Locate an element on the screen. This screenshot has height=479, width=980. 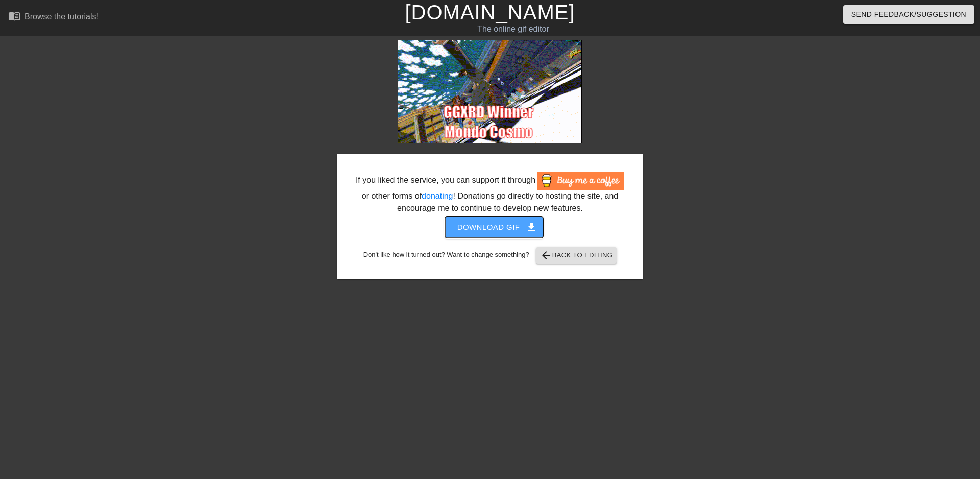
span: menu_book is located at coordinates (15, 15).